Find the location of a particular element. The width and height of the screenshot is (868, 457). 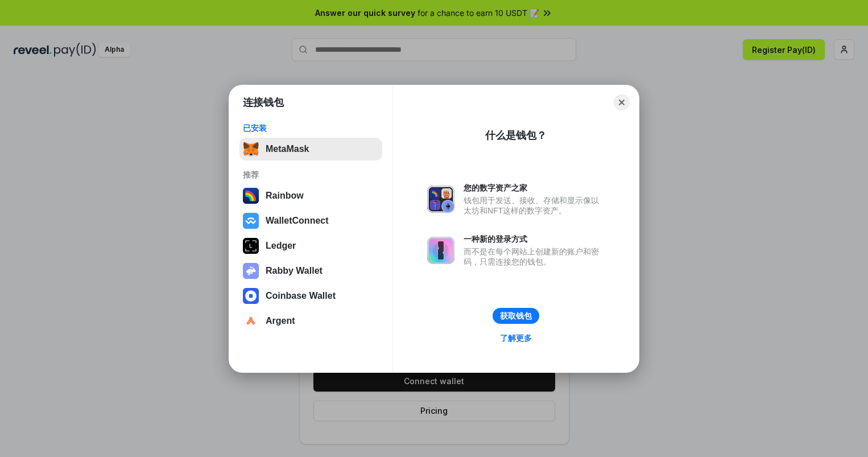

div: 而不是在每个网站上创建新的账户和密码，只需连接您的钱包。 is located at coordinates (534, 257).